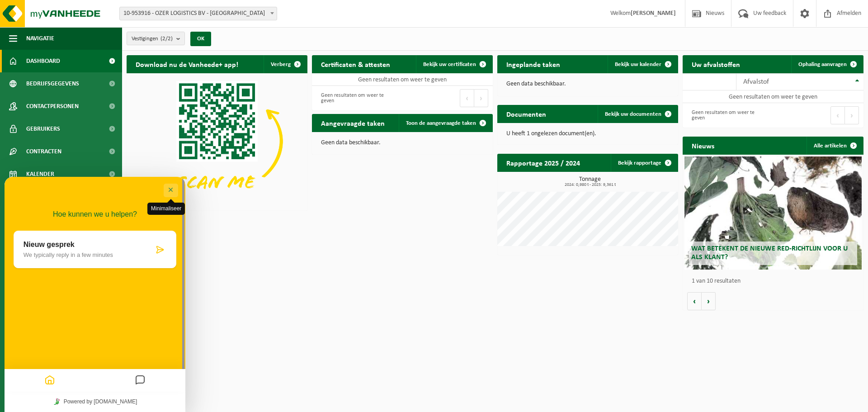 The width and height of the screenshot is (868, 412). What do you see at coordinates (773, 213) in the screenshot?
I see `a: Wat betekent de nieuwe RED-richtlijn voor u als klant?` at bounding box center [773, 213].